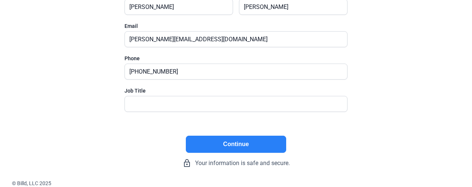 This screenshot has height=187, width=472. Describe the element at coordinates (242, 183) in the screenshot. I see `div: © Billd, LLC 2025` at that location.